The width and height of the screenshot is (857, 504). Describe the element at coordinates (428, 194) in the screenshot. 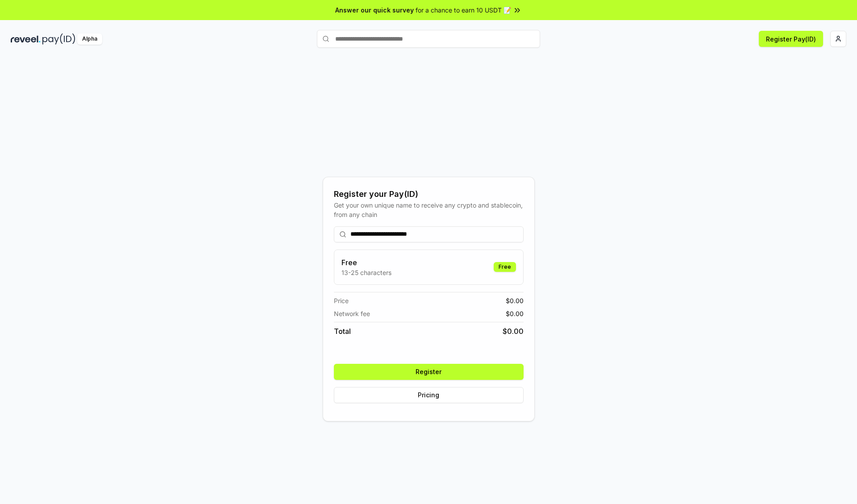

I see `div: Register your Pay(ID)` at that location.